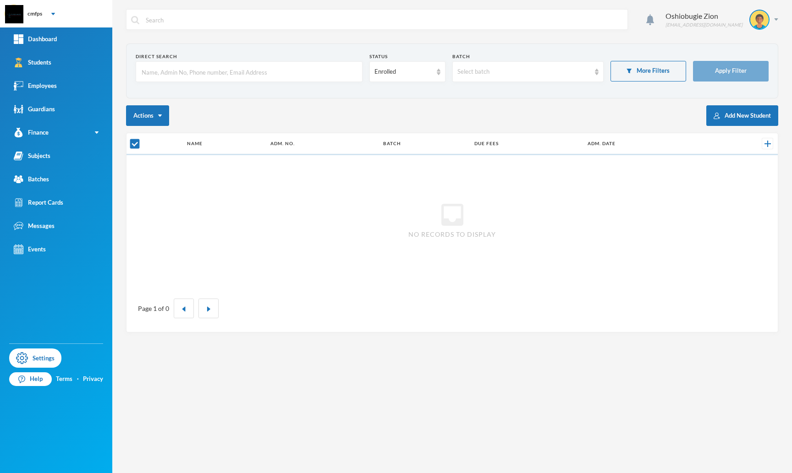 The height and width of the screenshot is (473, 792). I want to click on div: Select batch, so click(524, 72).